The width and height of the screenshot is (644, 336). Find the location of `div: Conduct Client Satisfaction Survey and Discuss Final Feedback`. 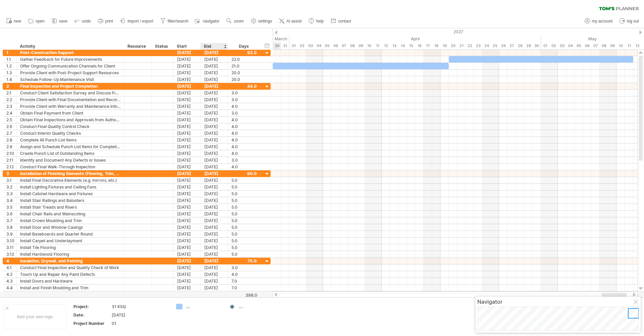

div: Conduct Client Satisfaction Survey and Discuss Final Feedback is located at coordinates (70, 93).